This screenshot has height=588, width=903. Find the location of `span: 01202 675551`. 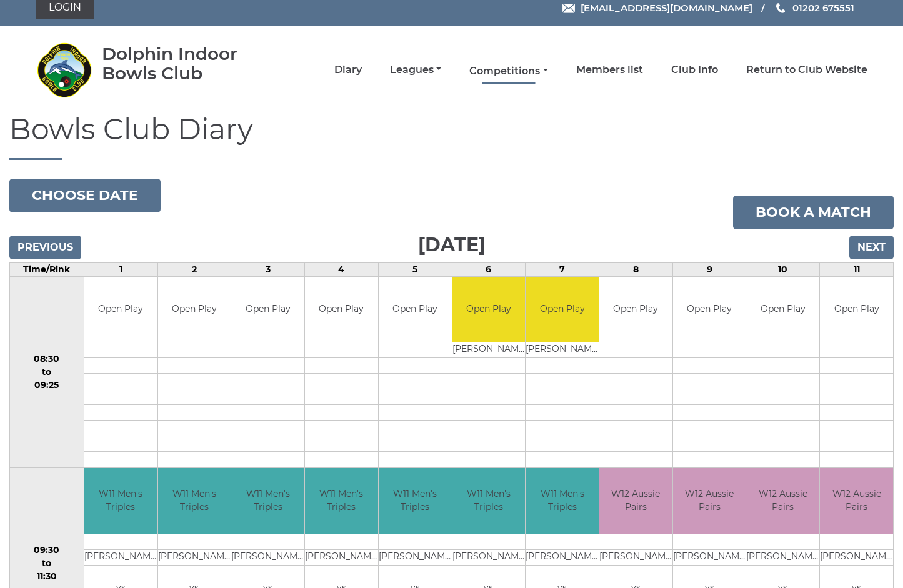

span: 01202 675551 is located at coordinates (823, 8).